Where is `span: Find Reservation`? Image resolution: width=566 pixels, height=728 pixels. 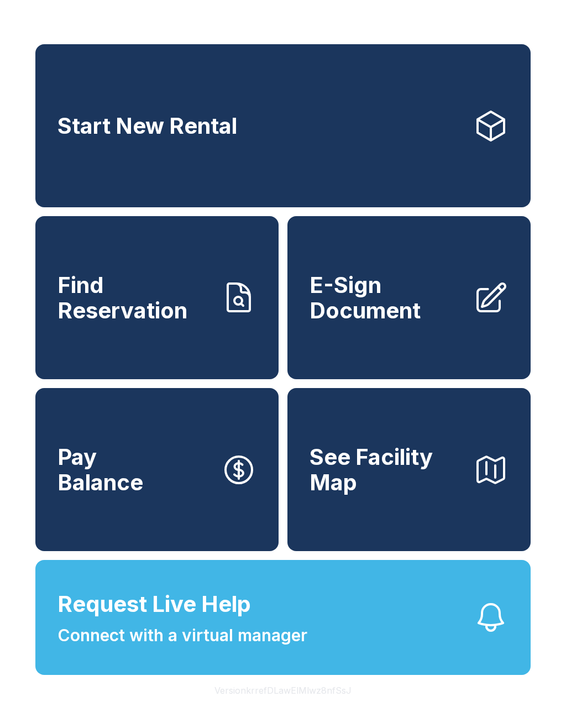
span: Find Reservation is located at coordinates (135, 298).